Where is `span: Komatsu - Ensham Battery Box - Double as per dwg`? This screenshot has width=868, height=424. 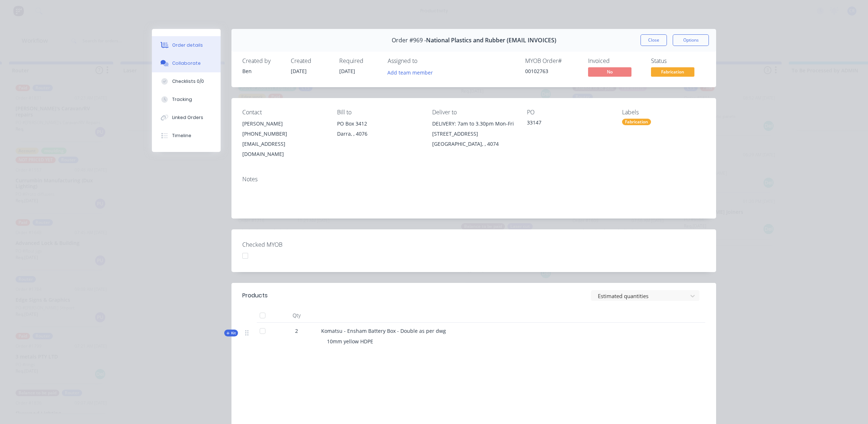 span: Komatsu - Ensham Battery Box - Double as per dwg is located at coordinates (383, 330).